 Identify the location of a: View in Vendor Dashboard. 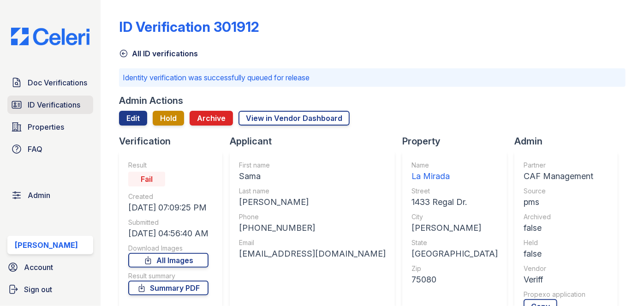
(294, 118).